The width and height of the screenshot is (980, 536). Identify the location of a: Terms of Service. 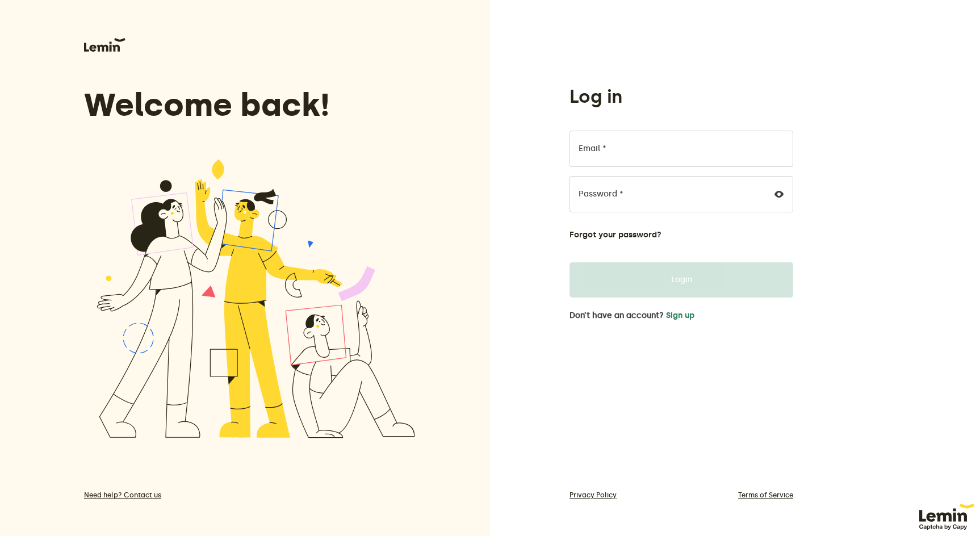
(766, 495).